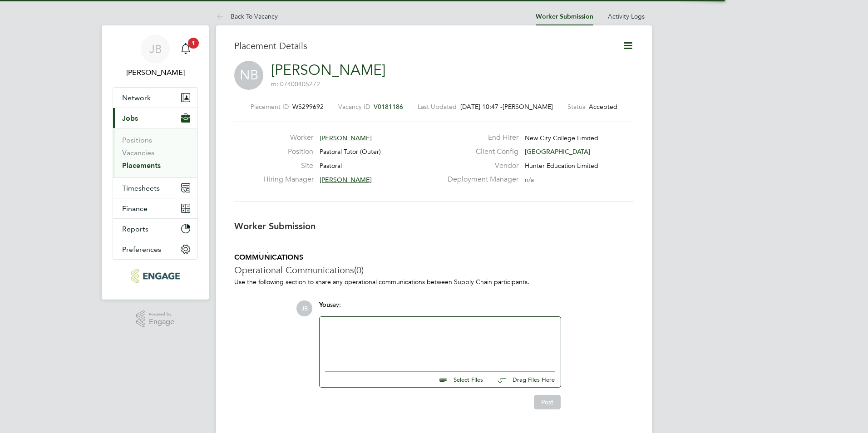 This screenshot has width=868, height=433. What do you see at coordinates (437, 107) in the screenshot?
I see `label: Last Updated` at bounding box center [437, 107].